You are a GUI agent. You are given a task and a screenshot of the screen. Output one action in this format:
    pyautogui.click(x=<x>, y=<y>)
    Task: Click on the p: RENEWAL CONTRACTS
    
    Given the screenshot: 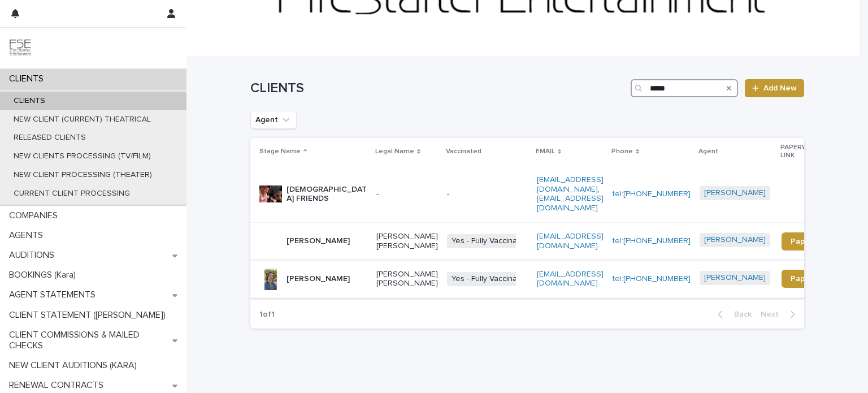 What is the action you would take?
    pyautogui.click(x=58, y=385)
    